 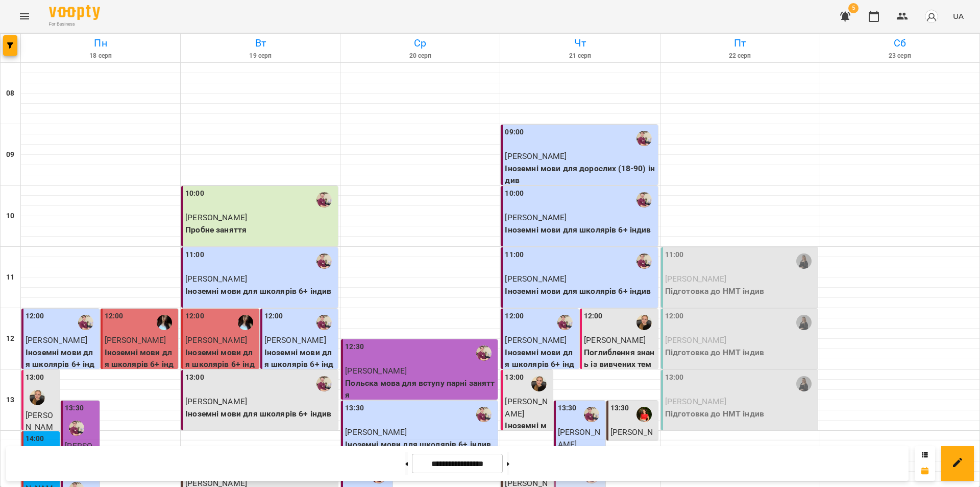 I want to click on h6: Пт, so click(x=740, y=43).